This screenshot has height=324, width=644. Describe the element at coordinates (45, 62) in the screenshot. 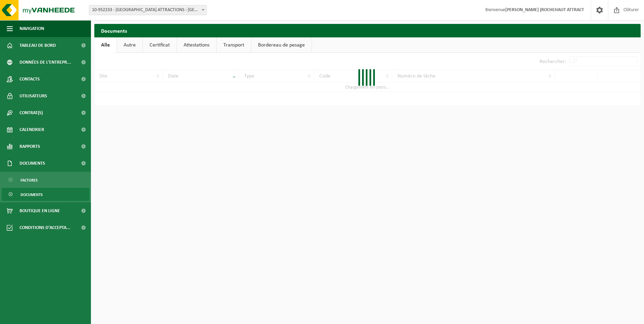

I see `span: Données de l'entrepr...` at that location.